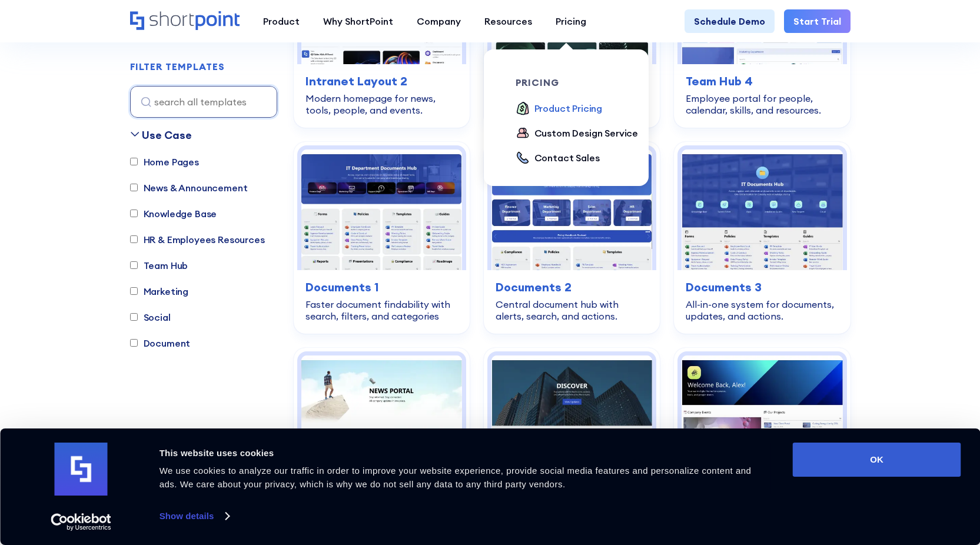 This screenshot has height=545, width=980. Describe the element at coordinates (382, 287) in the screenshot. I see `h3: Documents 1` at that location.